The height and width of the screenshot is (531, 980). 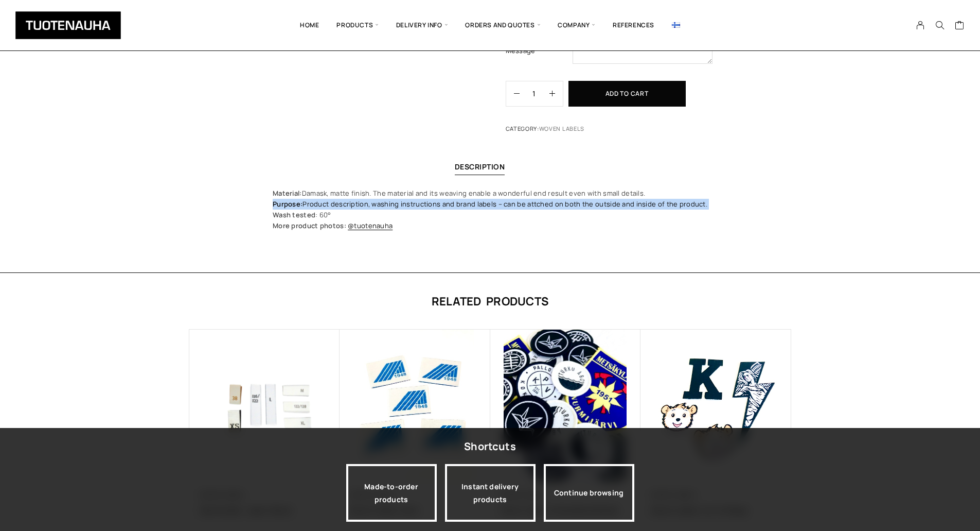 I want to click on a: References, so click(x=633, y=25).